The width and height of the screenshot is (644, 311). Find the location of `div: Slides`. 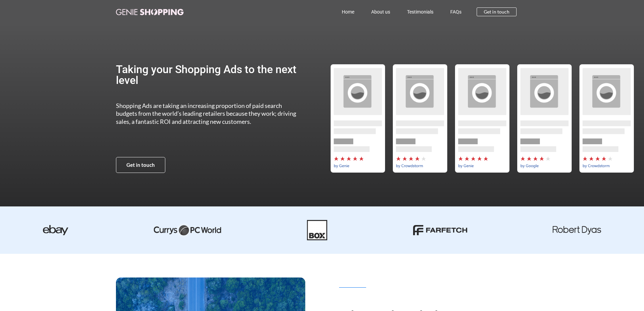

div: Slides is located at coordinates (482, 118).